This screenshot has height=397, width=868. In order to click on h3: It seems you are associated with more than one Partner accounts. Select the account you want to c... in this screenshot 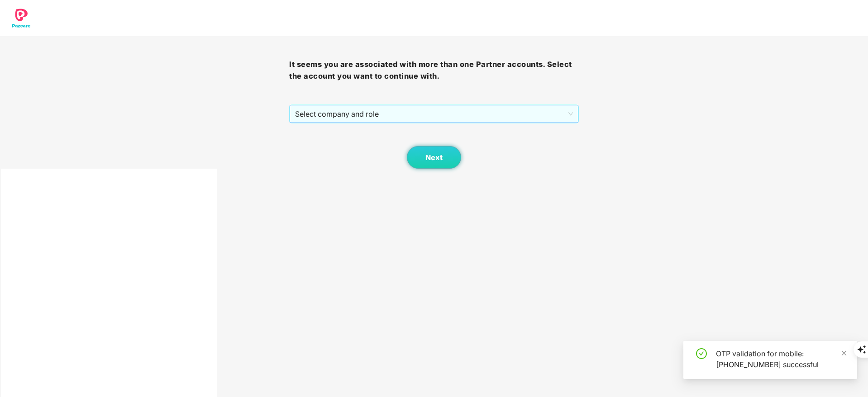, I will do `click(433, 70)`.